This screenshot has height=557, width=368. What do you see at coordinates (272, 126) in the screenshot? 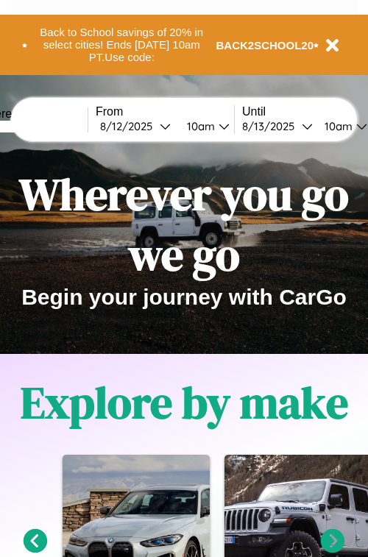
I see `div: 8 / 13 / 2025` at bounding box center [272, 126].